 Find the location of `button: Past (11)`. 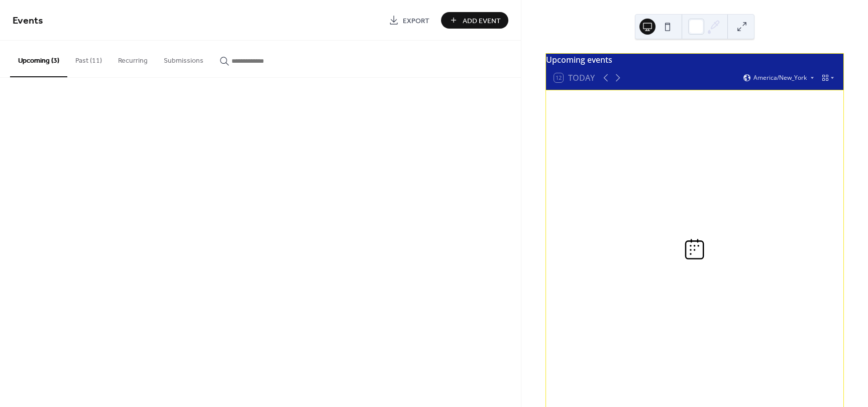

button: Past (11) is located at coordinates (88, 58).